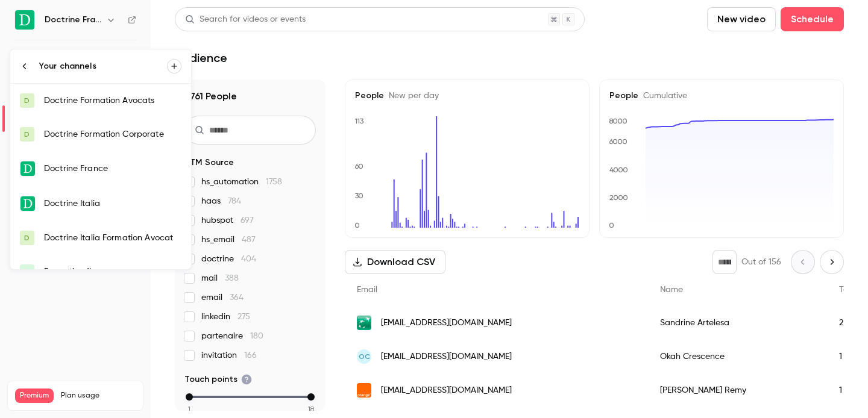 This screenshot has height=418, width=868. What do you see at coordinates (28, 204) in the screenshot?
I see `img: Doctrine Italia` at bounding box center [28, 204].